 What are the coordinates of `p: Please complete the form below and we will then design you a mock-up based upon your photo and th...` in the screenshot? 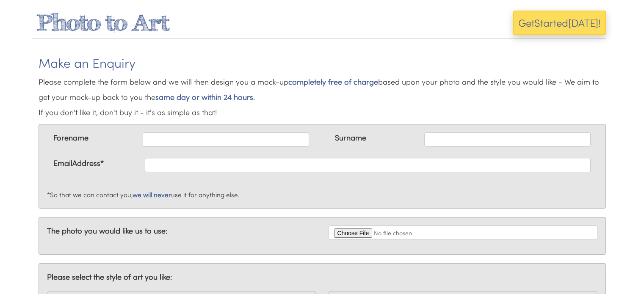 It's located at (322, 97).